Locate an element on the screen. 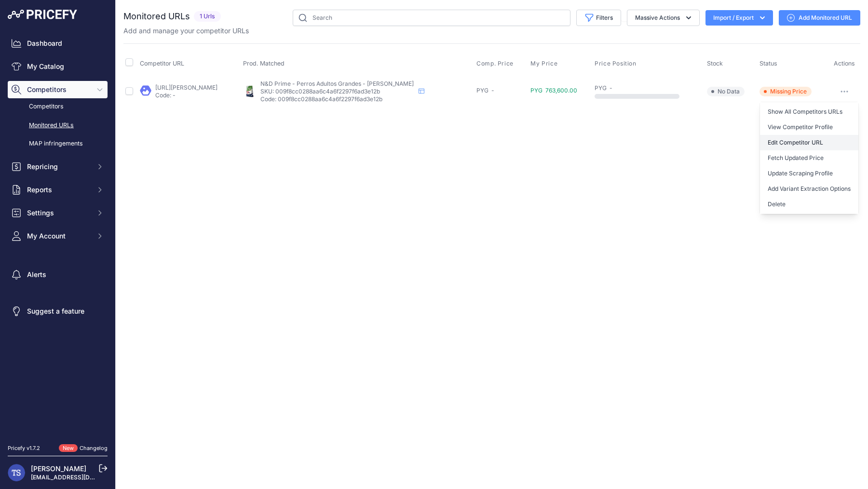  a: Suggest a feature is located at coordinates (57, 311).